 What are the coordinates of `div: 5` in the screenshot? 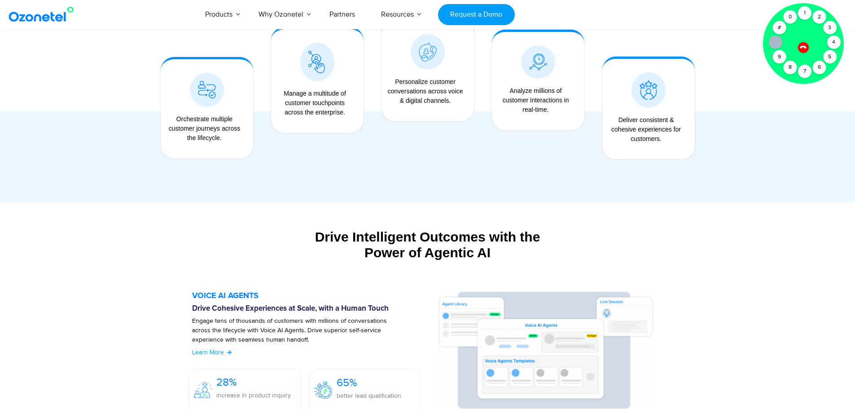 It's located at (830, 57).